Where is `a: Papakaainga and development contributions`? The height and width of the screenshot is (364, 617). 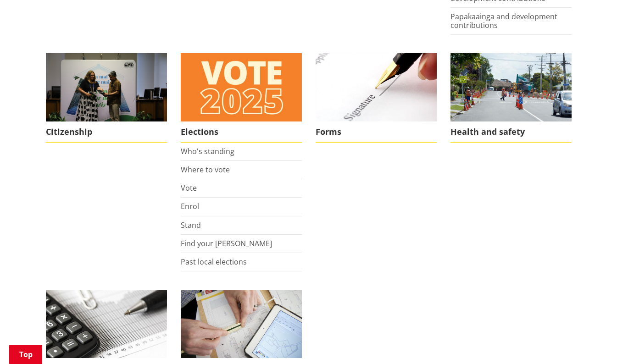
a: Papakaainga and development contributions is located at coordinates (504, 21).